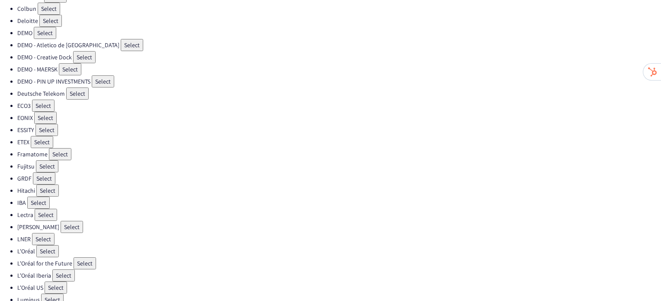  I want to click on li: IBA, so click(339, 203).